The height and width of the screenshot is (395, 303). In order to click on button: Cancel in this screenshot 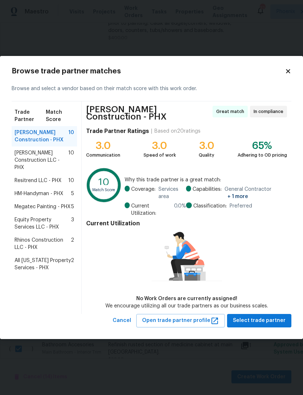, I will do `click(122, 320)`.